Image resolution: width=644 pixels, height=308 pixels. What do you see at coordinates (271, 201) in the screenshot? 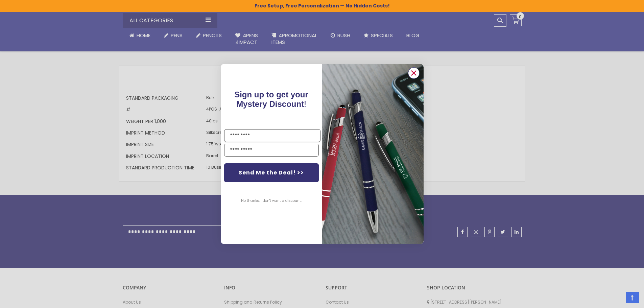
I see `button: No thanks, I don't want a discount.` at bounding box center [271, 201].